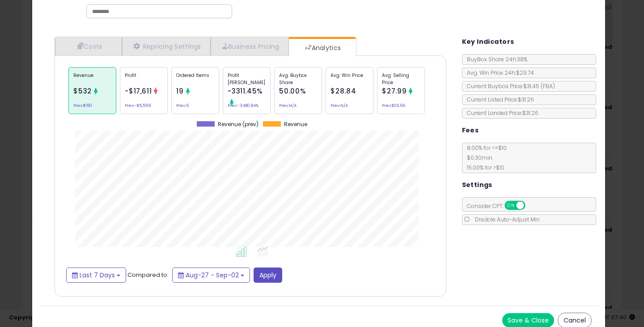 The height and width of the screenshot is (327, 644). Describe the element at coordinates (180, 91) in the screenshot. I see `span: 19` at that location.